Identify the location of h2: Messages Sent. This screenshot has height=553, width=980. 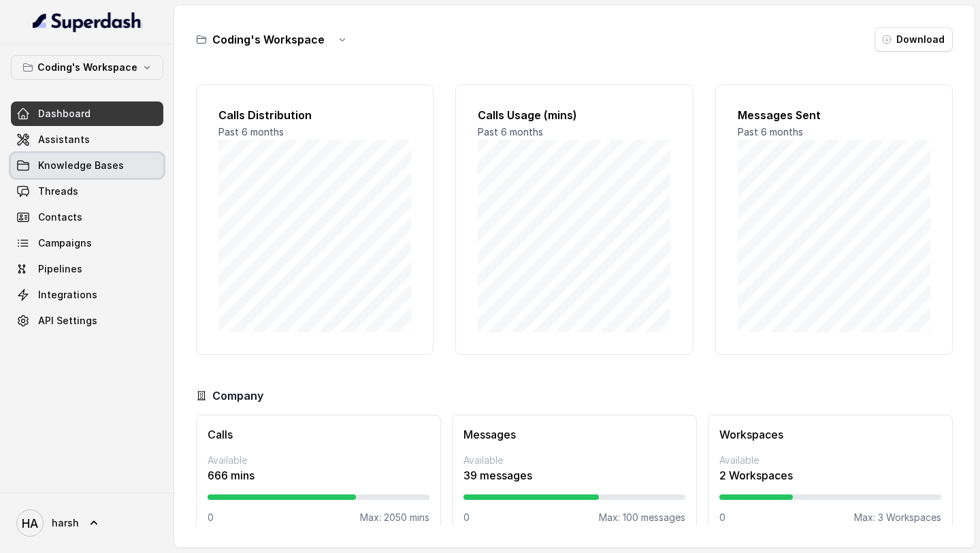
(833, 115).